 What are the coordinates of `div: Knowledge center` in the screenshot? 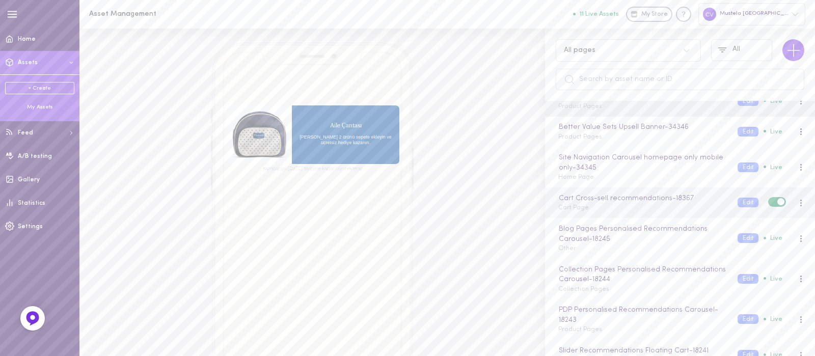 It's located at (684, 14).